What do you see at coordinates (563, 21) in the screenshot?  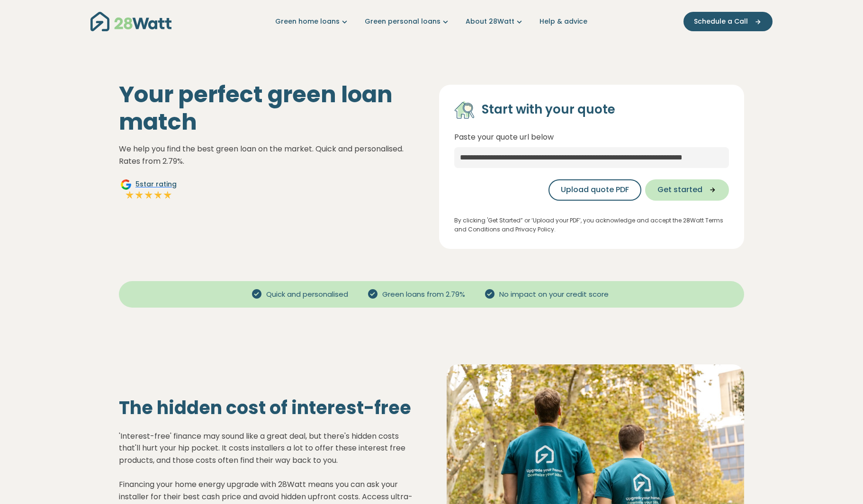 I see `a: Help & advice` at bounding box center [563, 21].